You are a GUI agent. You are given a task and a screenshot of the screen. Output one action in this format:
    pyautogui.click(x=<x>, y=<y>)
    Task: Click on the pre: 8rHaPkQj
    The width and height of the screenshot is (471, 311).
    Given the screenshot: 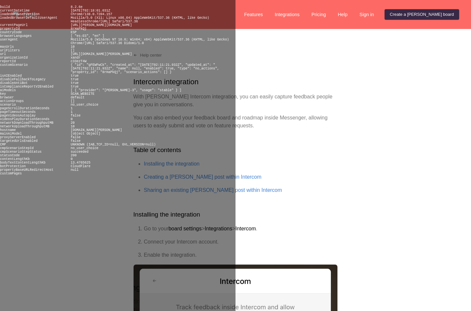 What is the action you would take?
    pyautogui.click(x=78, y=29)
    